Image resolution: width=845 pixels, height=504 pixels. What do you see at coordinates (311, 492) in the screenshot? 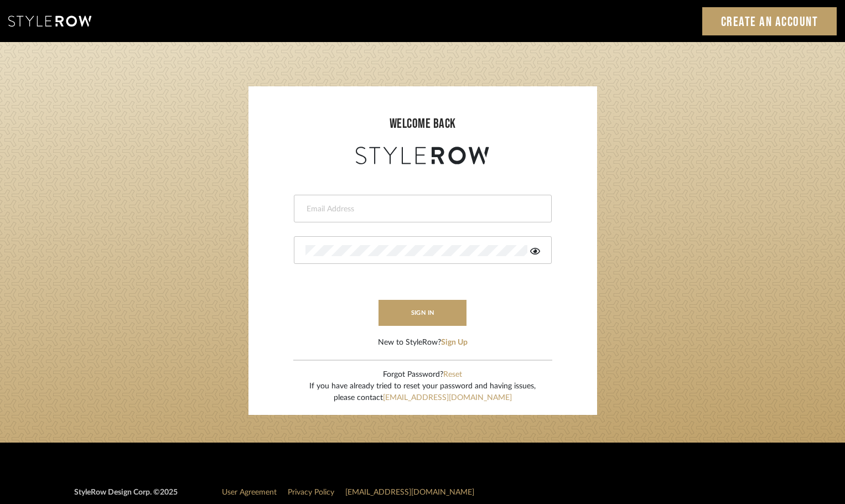
I see `a: Privacy Policy` at bounding box center [311, 492].